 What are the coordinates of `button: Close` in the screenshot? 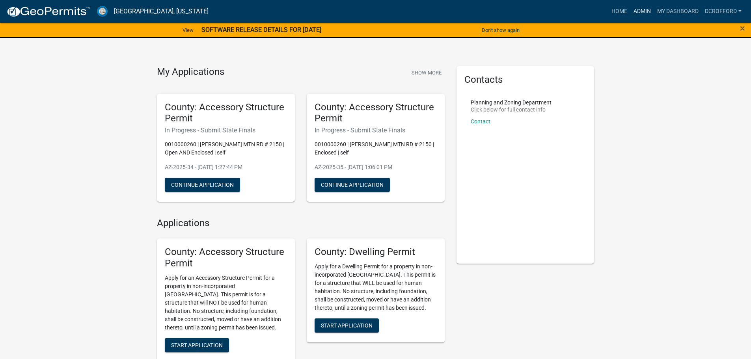 It's located at (743, 28).